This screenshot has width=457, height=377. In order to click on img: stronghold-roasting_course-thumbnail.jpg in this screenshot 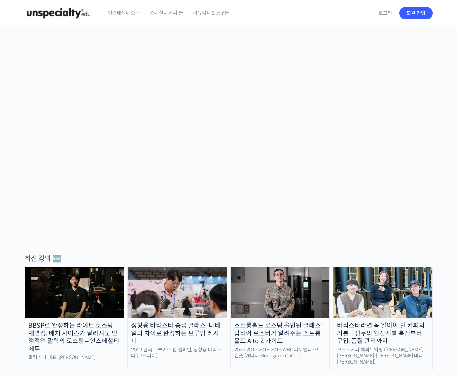, I will do `click(280, 293)`.